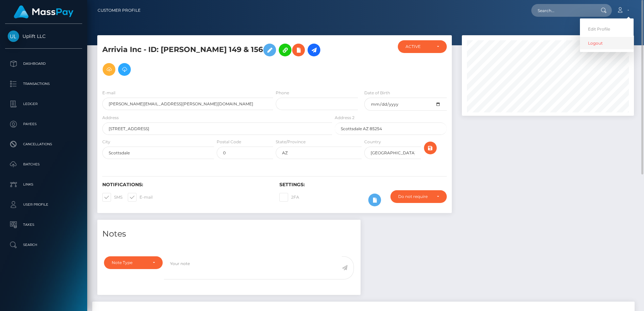  I want to click on label: Date of Birth, so click(377, 93).